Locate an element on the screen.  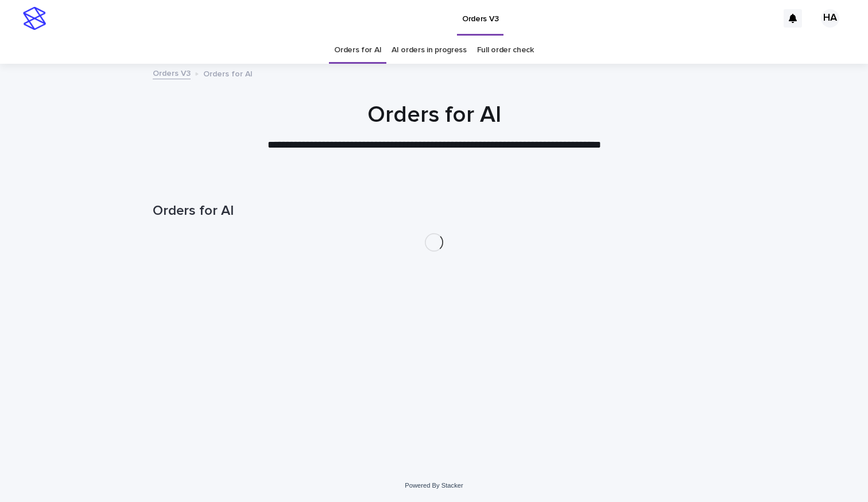
a: Orders V3 is located at coordinates (172, 73).